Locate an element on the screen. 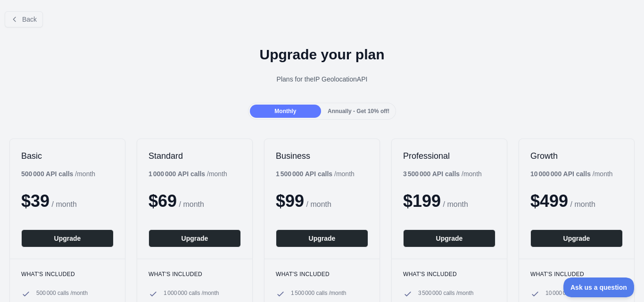  h2: Professional is located at coordinates (450, 156).